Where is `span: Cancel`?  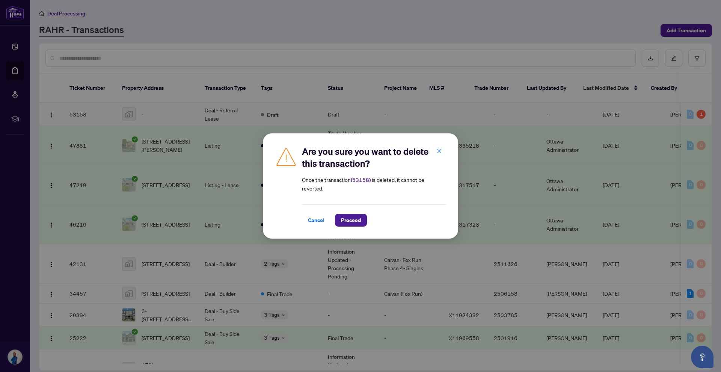 span: Cancel is located at coordinates (316, 220).